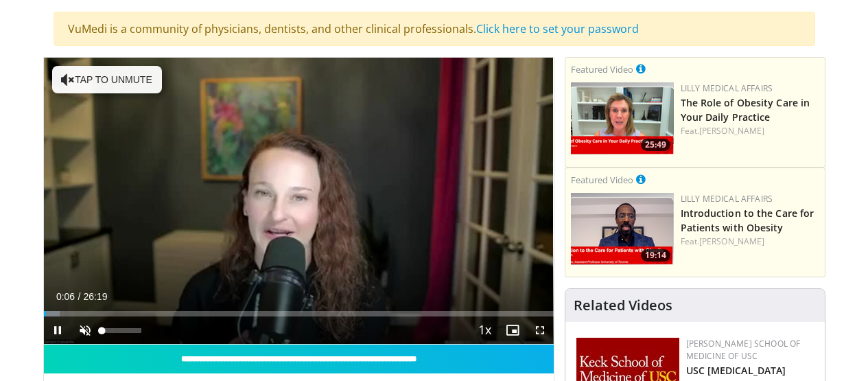 The width and height of the screenshot is (868, 381). Describe the element at coordinates (623, 306) in the screenshot. I see `h4: Related Videos` at that location.